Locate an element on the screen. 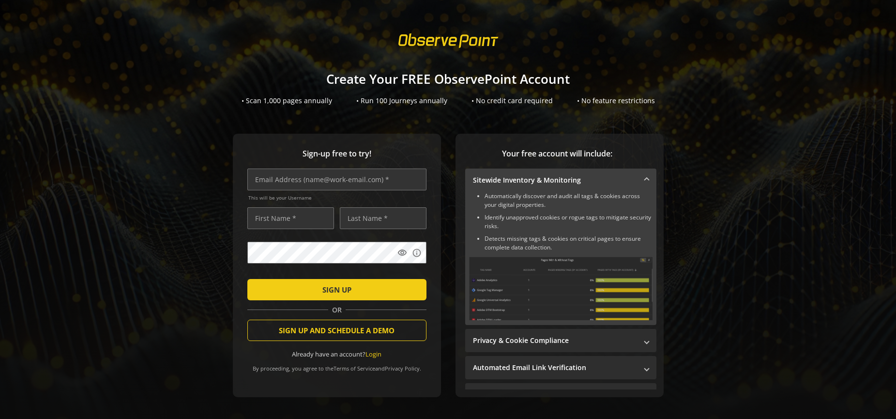  div: Sitewide Inventory & Monitoring is located at coordinates (561, 258).